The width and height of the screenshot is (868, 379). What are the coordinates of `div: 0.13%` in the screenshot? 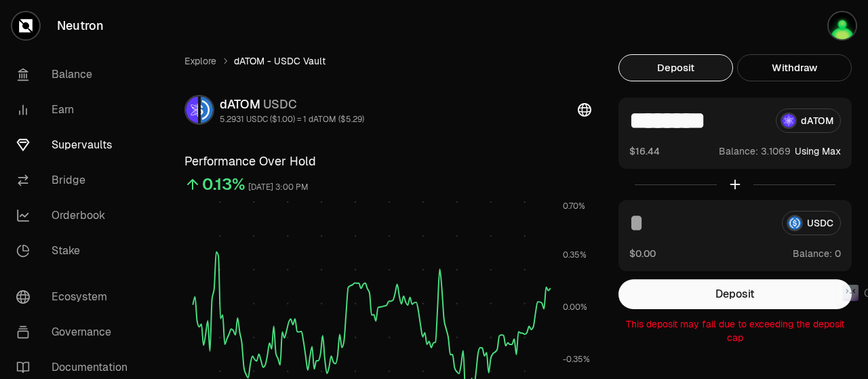 It's located at (224, 184).